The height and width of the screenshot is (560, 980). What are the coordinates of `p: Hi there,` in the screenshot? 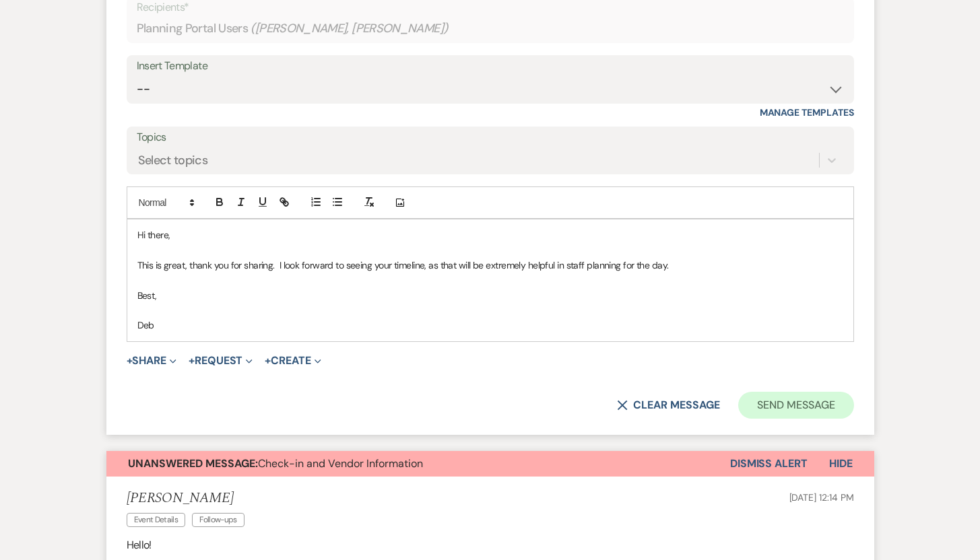 It's located at (490, 235).